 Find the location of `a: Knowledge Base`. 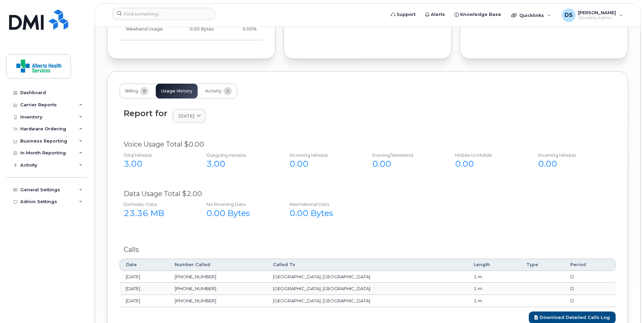

a: Knowledge Base is located at coordinates (478, 14).